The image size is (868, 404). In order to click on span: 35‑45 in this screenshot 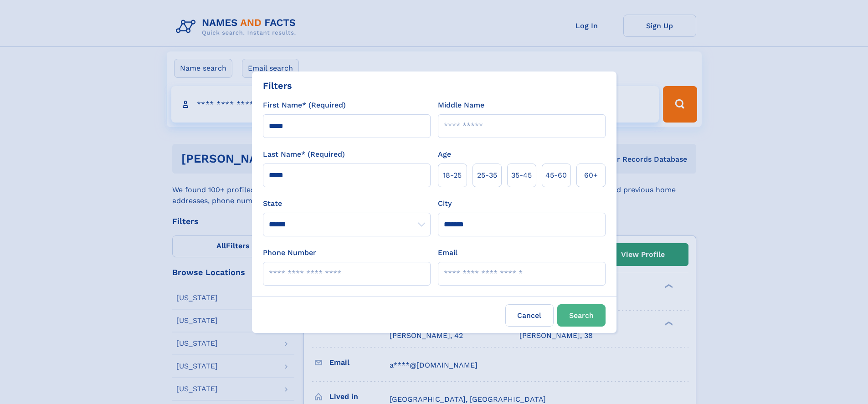, I will do `click(522, 176)`.